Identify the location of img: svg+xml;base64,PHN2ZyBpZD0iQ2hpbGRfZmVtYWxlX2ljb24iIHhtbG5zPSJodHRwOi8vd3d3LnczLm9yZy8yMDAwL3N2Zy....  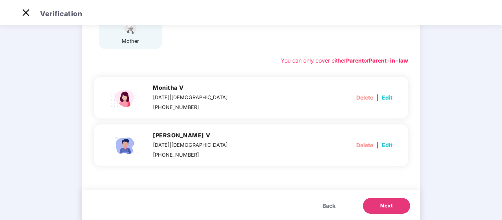
(125, 97).